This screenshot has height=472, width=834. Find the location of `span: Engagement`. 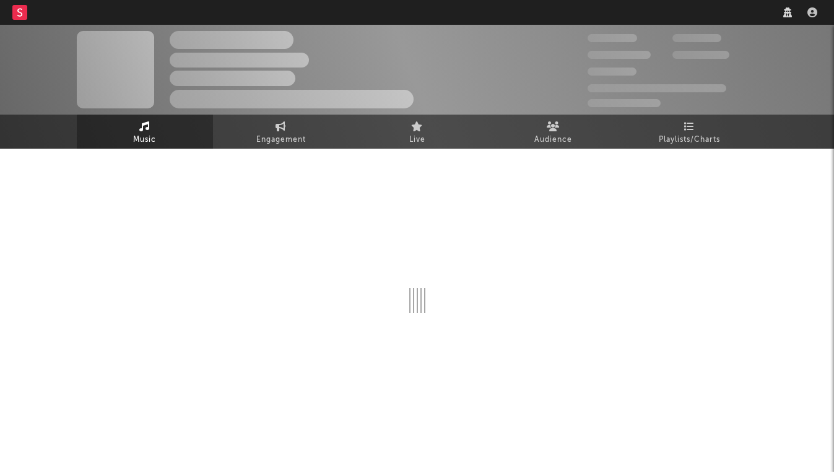

span: Engagement is located at coordinates (281, 140).